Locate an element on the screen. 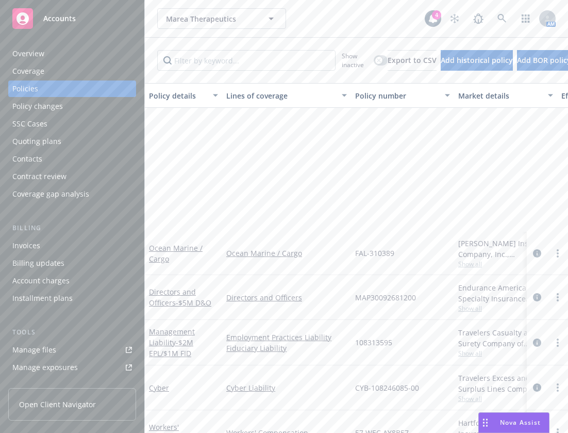 The width and height of the screenshot is (568, 433). a: Stop snowing is located at coordinates (455, 19).